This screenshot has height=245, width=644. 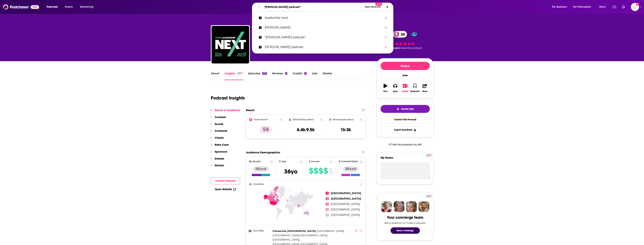 What do you see at coordinates (258, 184) in the screenshot?
I see `span: Countries` at bounding box center [258, 184].